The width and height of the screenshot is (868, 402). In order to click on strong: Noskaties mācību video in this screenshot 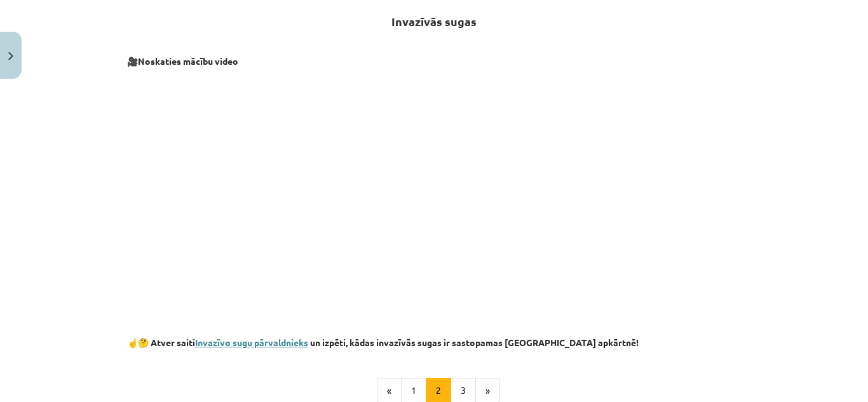, I will do `click(188, 61)`.